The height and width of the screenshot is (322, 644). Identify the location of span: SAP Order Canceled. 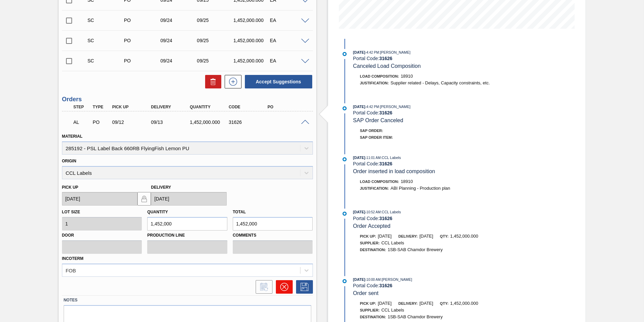
(378, 120).